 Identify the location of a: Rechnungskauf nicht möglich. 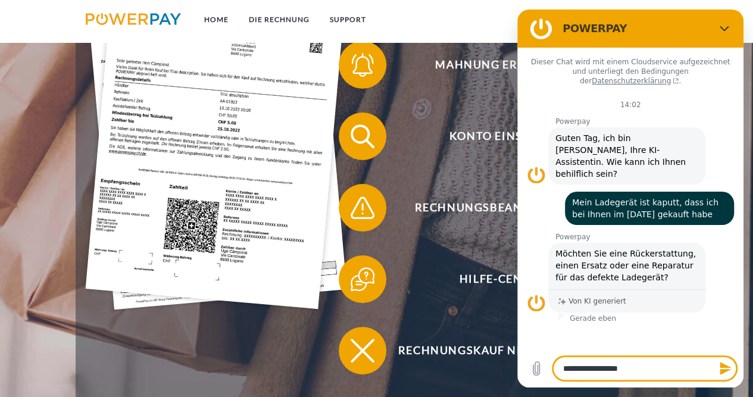
(494, 351).